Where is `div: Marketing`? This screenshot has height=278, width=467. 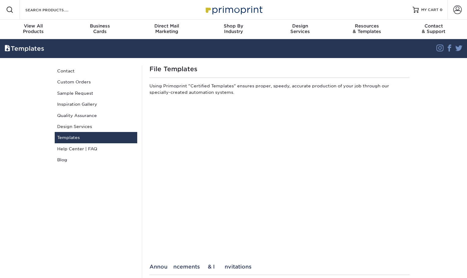
div: Marketing is located at coordinates (167, 29).